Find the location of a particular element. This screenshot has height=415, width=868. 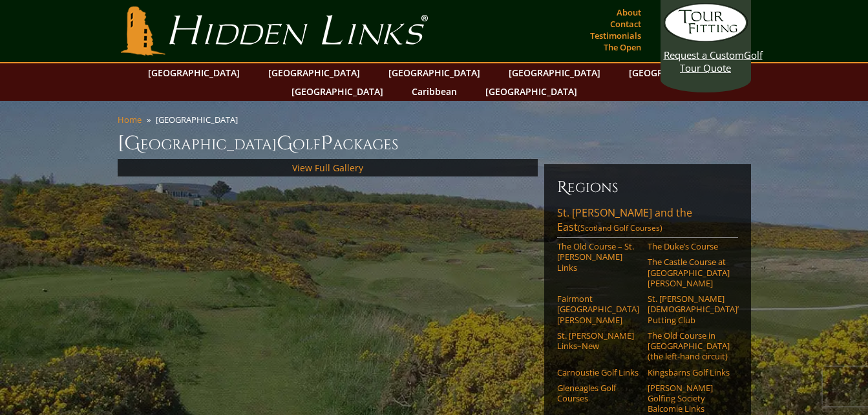

a: Testimonials is located at coordinates (616, 36).